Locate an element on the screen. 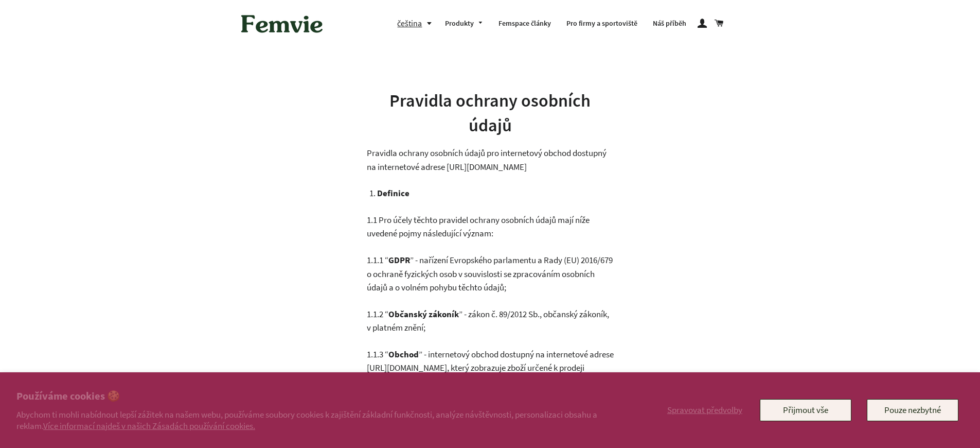 This screenshot has width=980, height=448. span: 1.1.1 “ is located at coordinates (378, 260).